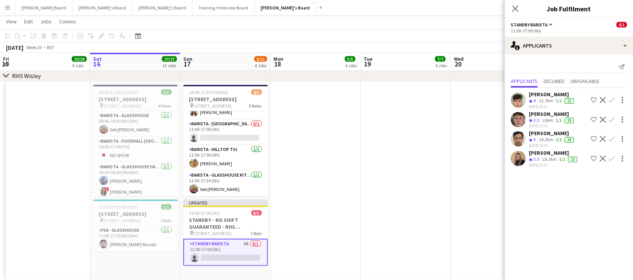 Image resolution: width=633 pixels, height=280 pixels. Describe the element at coordinates (549, 159) in the screenshot. I see `div: 18.1km` at that location.